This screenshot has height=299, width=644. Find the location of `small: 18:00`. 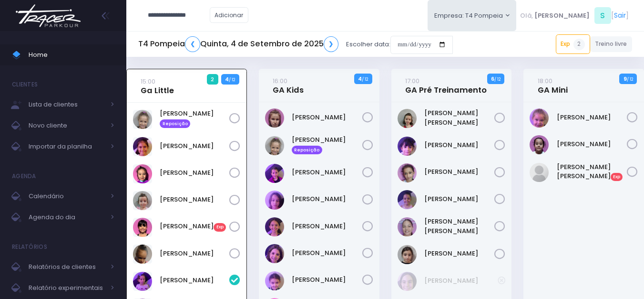

small: 18:00 is located at coordinates (545, 80).